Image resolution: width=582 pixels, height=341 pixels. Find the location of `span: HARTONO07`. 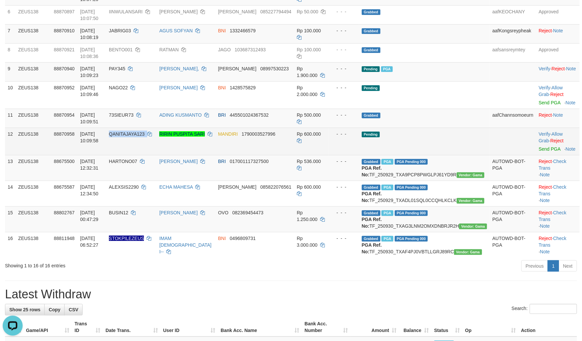

span: HARTONO07 is located at coordinates (123, 161).